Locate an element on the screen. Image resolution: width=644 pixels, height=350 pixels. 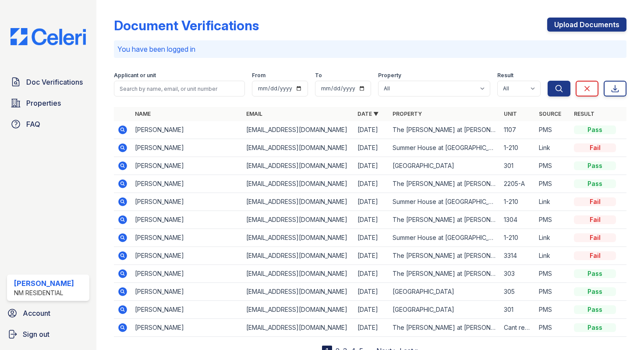
label: Property is located at coordinates (389, 75).